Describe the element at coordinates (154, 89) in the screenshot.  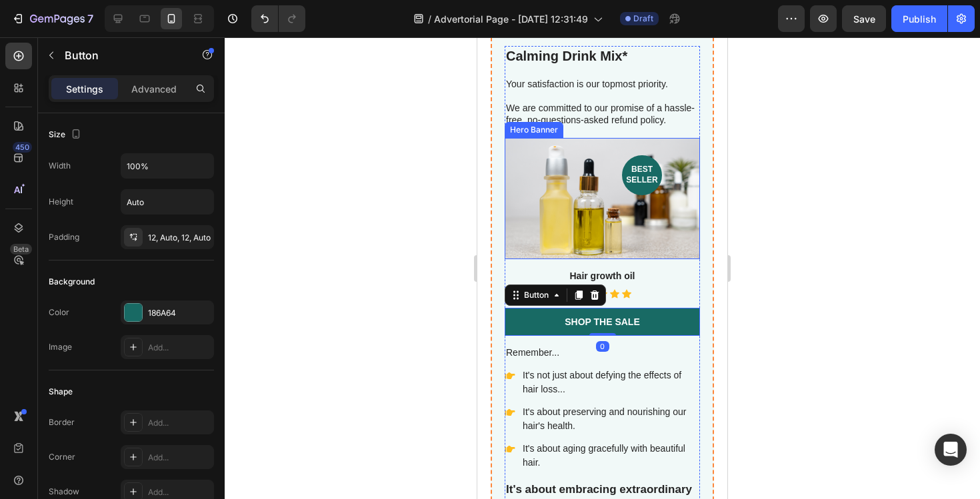
I see `p: Advanced` at that location.